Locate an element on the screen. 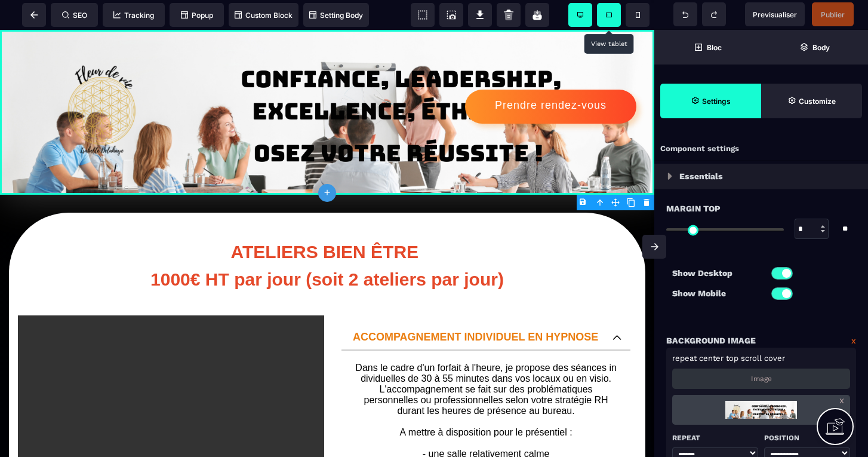  span: Margin Top is located at coordinates (693, 208).